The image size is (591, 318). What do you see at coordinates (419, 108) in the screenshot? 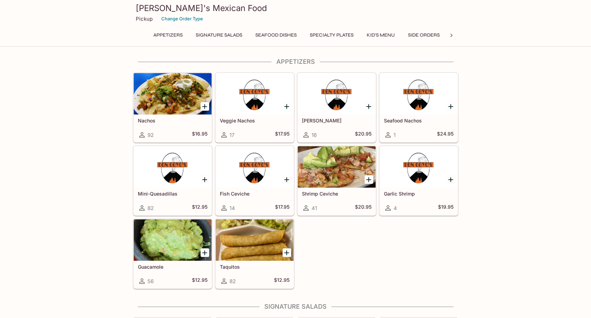
I see `a: Seafood Nachos1$24.95` at bounding box center [419, 108].